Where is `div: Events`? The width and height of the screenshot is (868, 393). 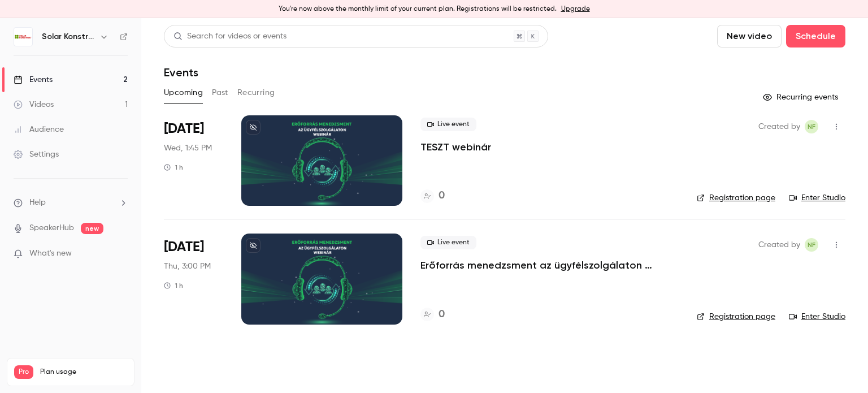
div: Events is located at coordinates (33, 80).